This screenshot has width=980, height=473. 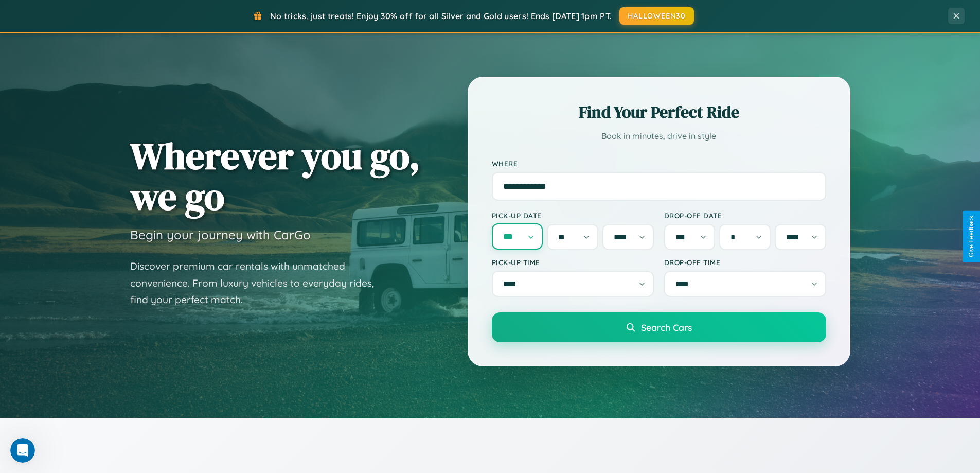 I want to click on label: Pick-up Time, so click(x=573, y=262).